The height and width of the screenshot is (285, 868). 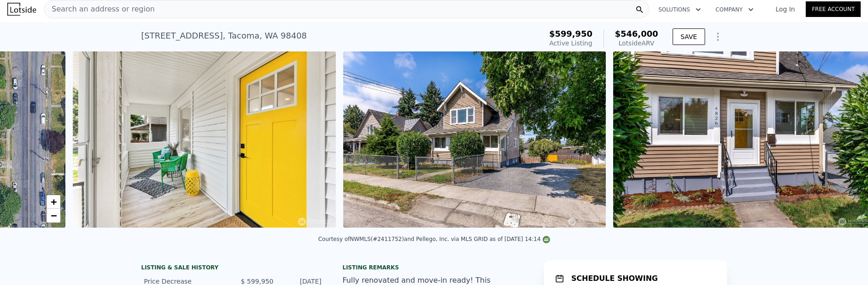 What do you see at coordinates (233, 268) in the screenshot?
I see `div: LISTING & SALE HISTORY` at bounding box center [233, 268].